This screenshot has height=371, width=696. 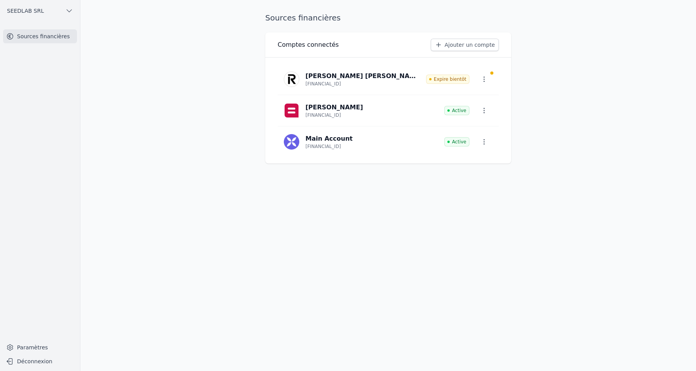 I want to click on button: SEEDLAB SRL, so click(x=40, y=11).